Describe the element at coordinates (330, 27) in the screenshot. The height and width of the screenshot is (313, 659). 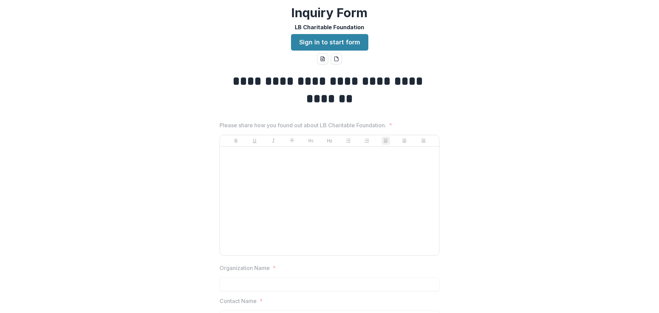
I see `p: LB Charitable Foundation` at that location.